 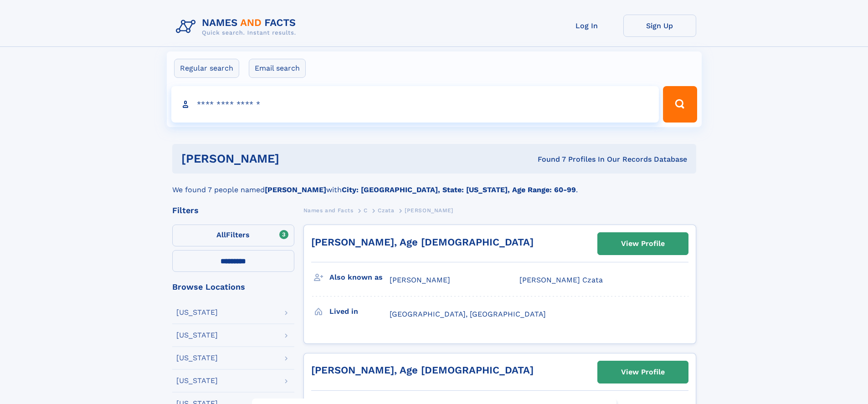 What do you see at coordinates (206, 69) in the screenshot?
I see `label: Regular search` at bounding box center [206, 69].